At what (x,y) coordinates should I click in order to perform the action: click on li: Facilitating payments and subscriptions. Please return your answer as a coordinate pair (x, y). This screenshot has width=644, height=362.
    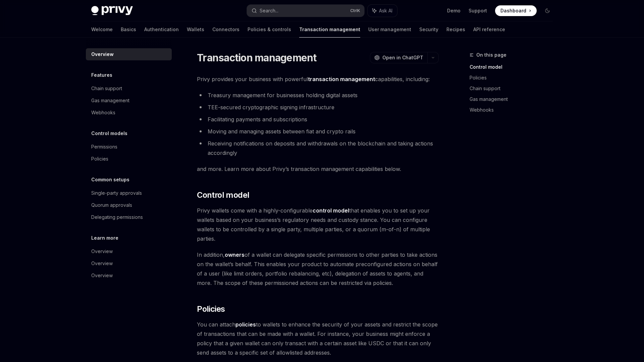
    Looking at the image, I should click on (317, 119).